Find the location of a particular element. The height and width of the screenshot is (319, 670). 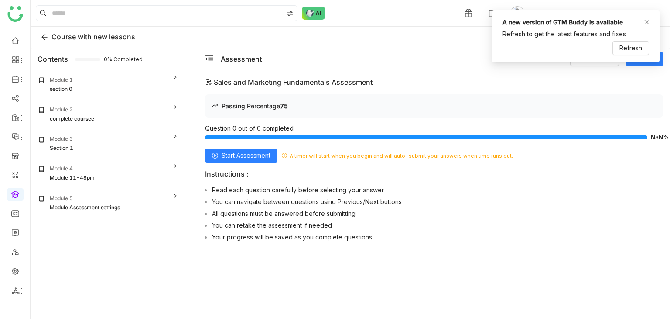

span: A timer will start when you begin and will auto-submit your answers when time runs out. is located at coordinates (398, 155).